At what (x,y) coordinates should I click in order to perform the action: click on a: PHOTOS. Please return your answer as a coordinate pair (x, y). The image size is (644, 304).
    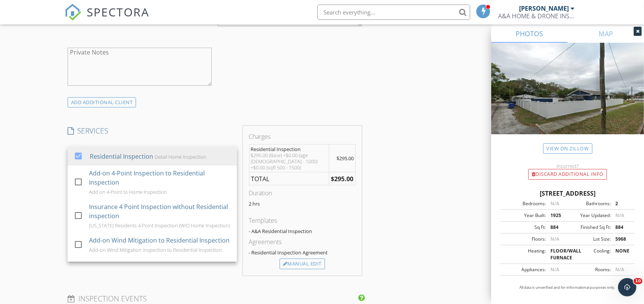
    Looking at the image, I should click on (529, 34).